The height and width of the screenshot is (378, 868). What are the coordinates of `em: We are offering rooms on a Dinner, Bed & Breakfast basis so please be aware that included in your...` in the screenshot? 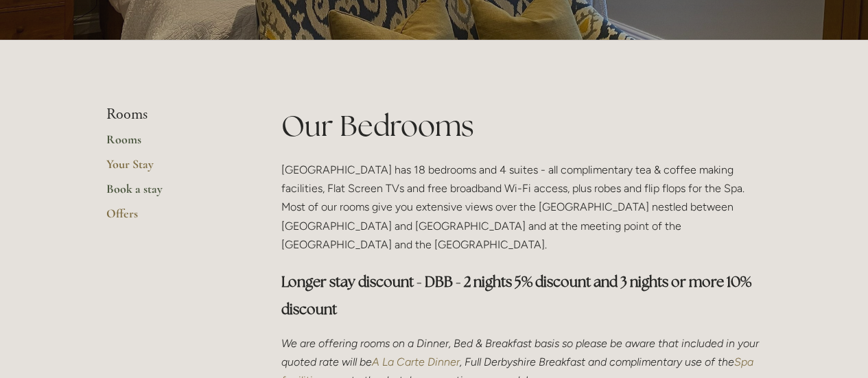 It's located at (522, 352).